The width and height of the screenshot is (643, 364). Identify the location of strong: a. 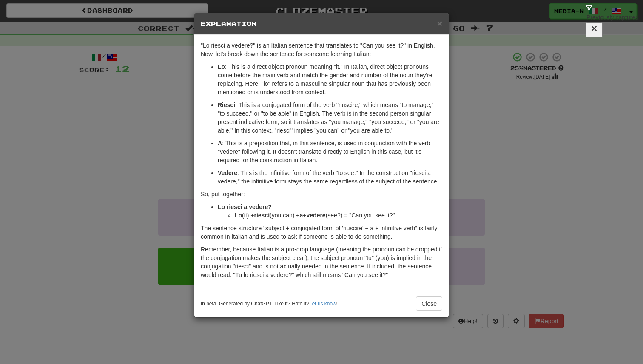
(302, 215).